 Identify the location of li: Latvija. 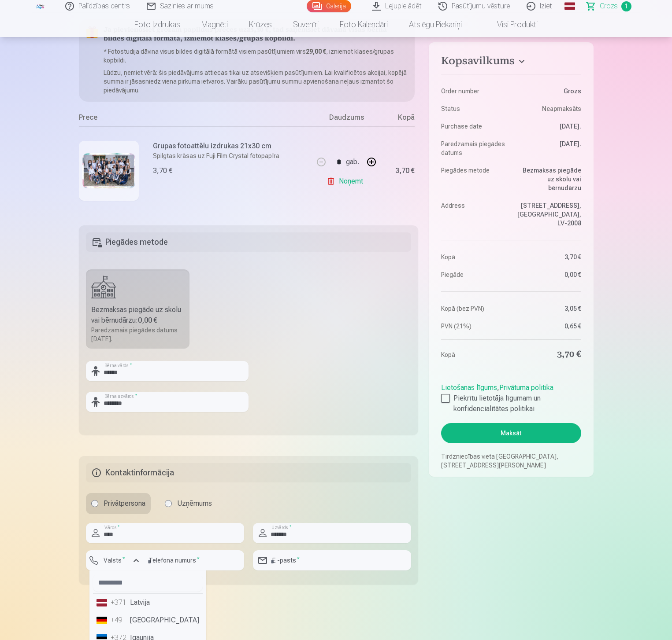
(147, 602).